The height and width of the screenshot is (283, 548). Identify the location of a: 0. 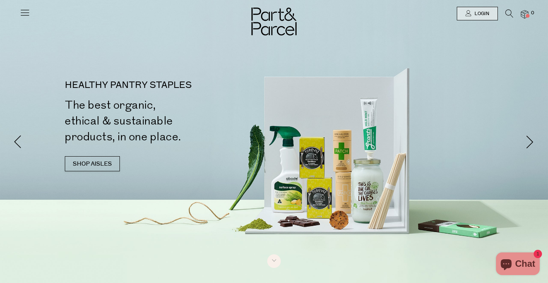
(525, 14).